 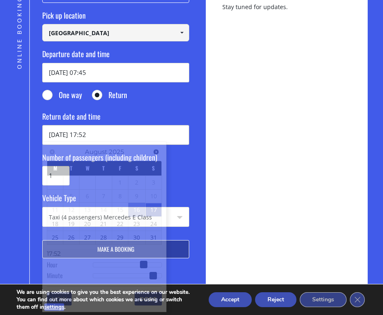 I want to click on span: Monday, so click(x=55, y=168).